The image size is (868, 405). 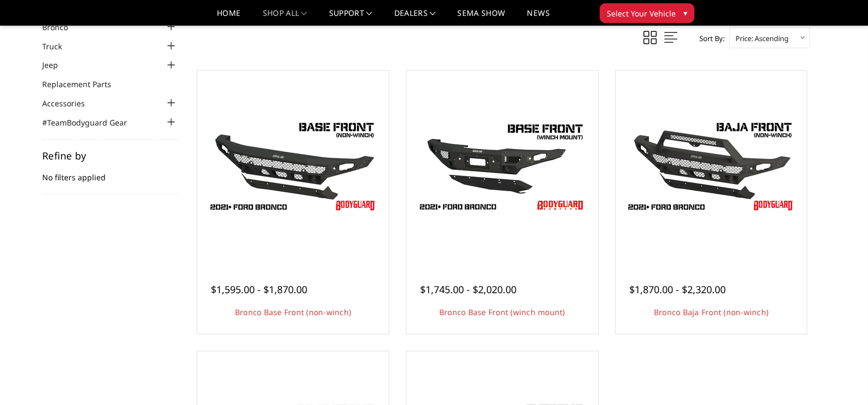 What do you see at coordinates (841, 379) in the screenshot?
I see `div: Chat Widget` at bounding box center [841, 379].